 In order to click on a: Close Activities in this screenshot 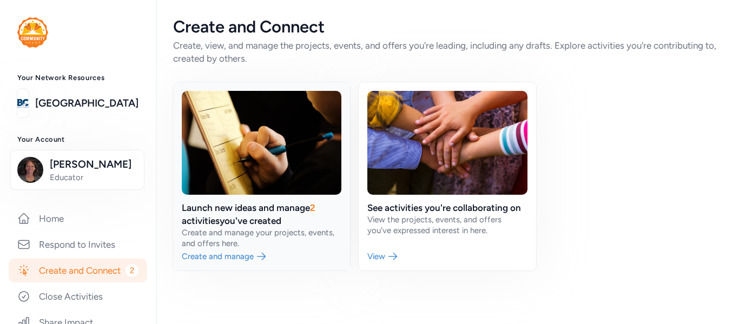, I will do `click(78, 297)`.